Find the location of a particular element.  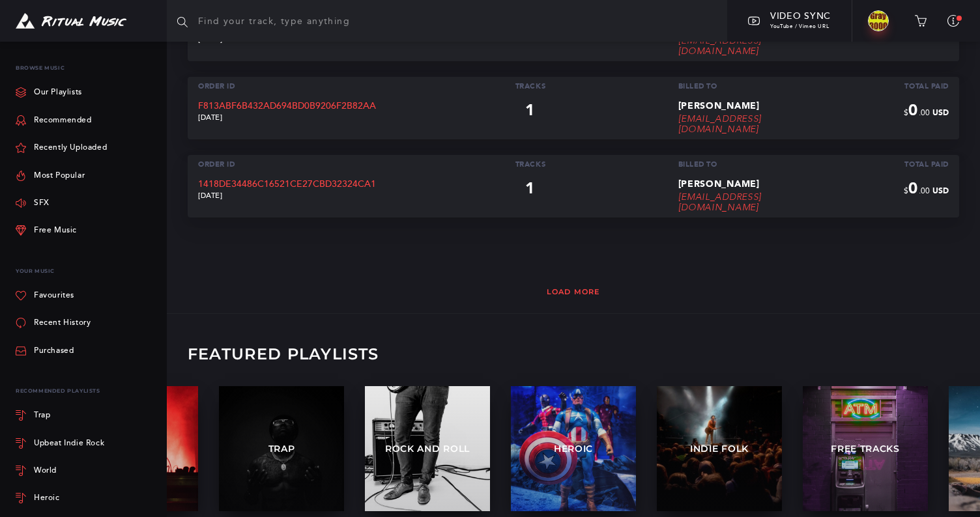

a: Purchased is located at coordinates (44, 351).